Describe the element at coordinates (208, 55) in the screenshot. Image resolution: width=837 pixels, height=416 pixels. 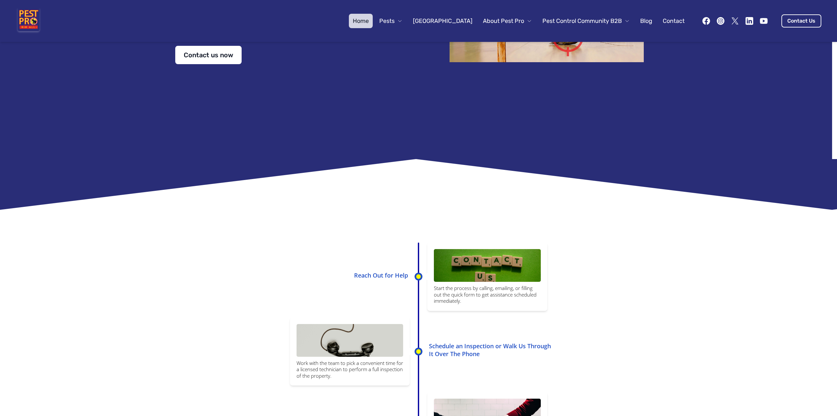
I see `a: Contact us now` at that location.